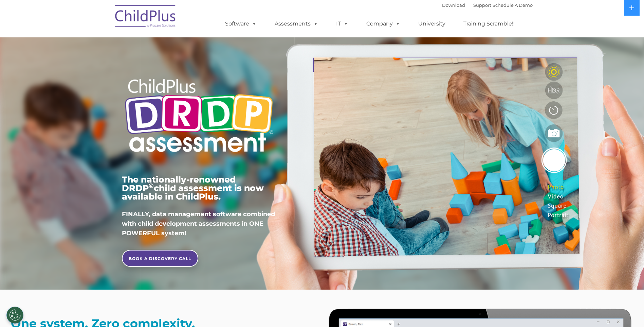 The height and width of the screenshot is (327, 644). I want to click on img: ChildPlus by Procare Solutions, so click(145, 17).